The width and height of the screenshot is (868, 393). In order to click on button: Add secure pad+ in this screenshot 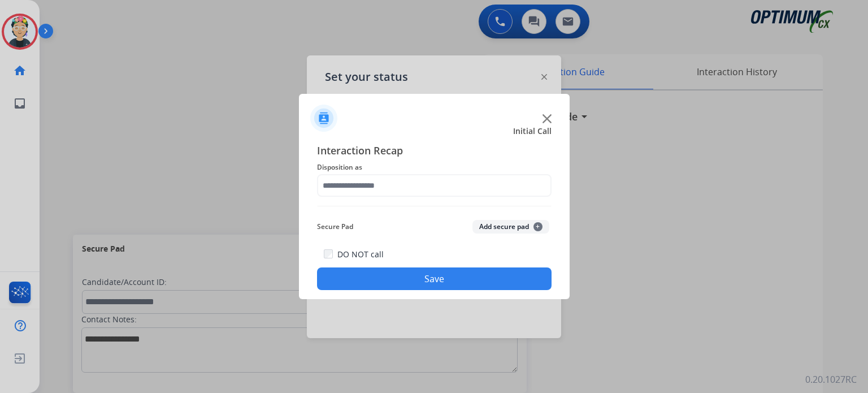, I will do `click(511, 227)`.